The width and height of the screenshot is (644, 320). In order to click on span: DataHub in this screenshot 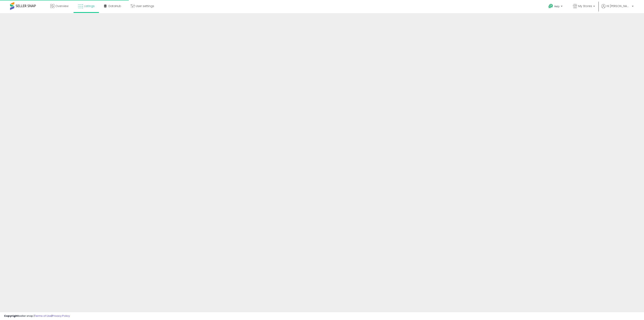, I will do `click(115, 6)`.